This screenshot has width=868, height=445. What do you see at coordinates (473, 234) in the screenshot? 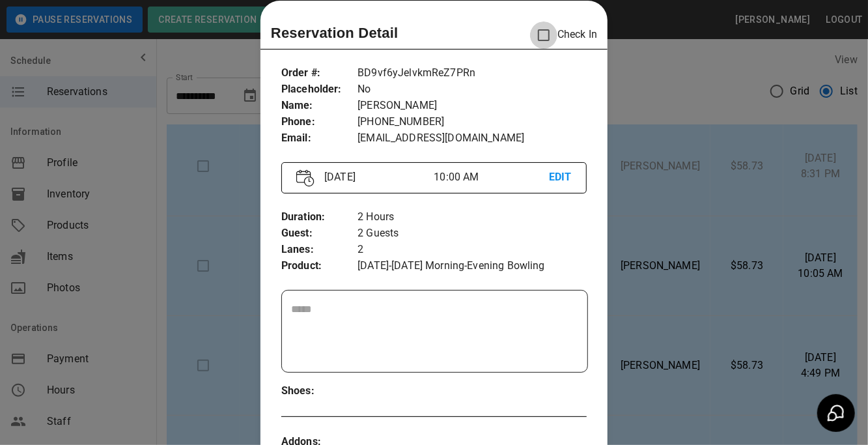
I see `p: 2 Guests` at bounding box center [473, 234].